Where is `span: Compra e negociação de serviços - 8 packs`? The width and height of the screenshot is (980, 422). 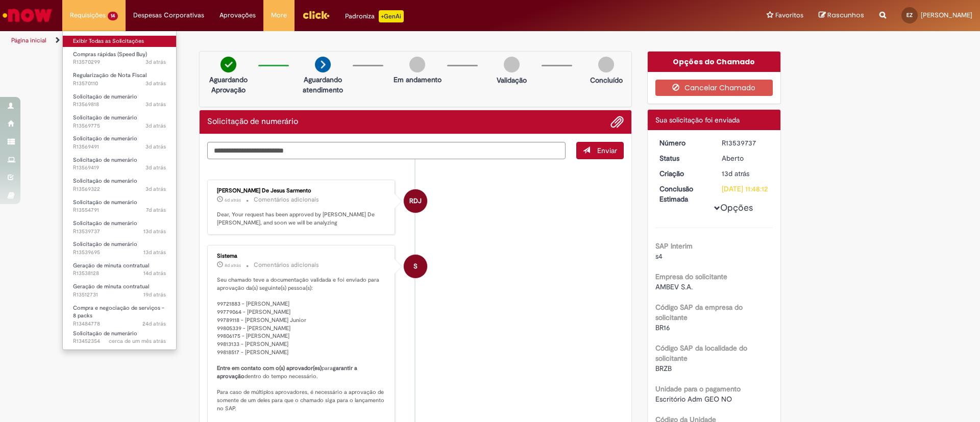 span: Compra e negociação de serviços - 8 packs is located at coordinates (118, 312).